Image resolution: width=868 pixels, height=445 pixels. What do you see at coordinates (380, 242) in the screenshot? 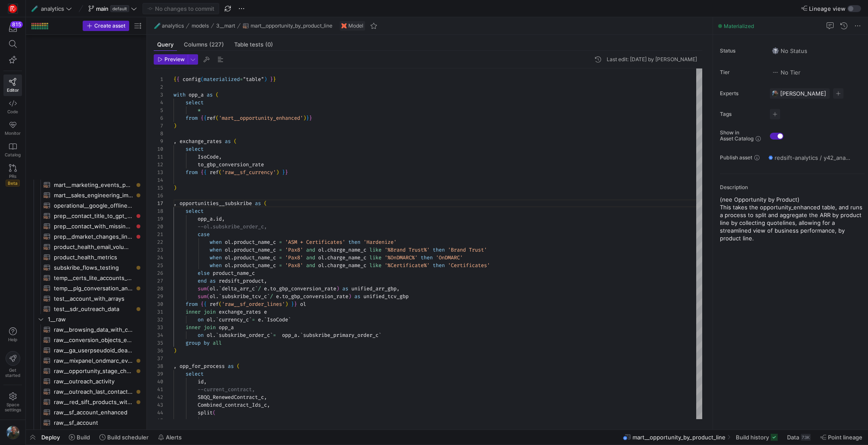
I see `span: 'Hardenize'` at bounding box center [380, 242].